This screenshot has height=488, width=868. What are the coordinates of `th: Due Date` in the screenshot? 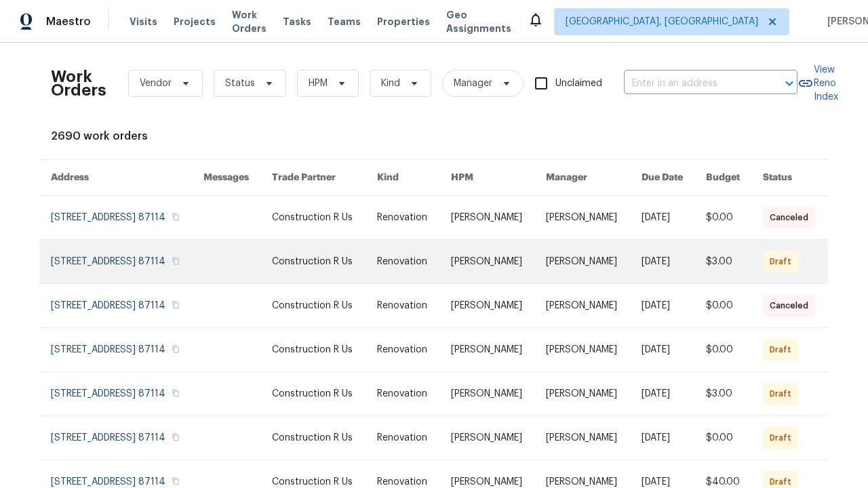 It's located at (663, 178).